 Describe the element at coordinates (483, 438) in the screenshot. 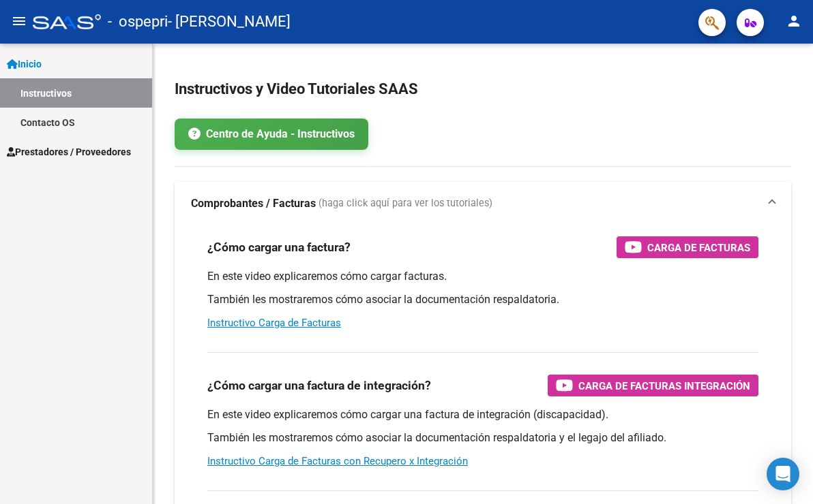

I see `p: También les mostraremos cómo asociar la documentación respaldatoria y el legajo del afiliado.` at that location.